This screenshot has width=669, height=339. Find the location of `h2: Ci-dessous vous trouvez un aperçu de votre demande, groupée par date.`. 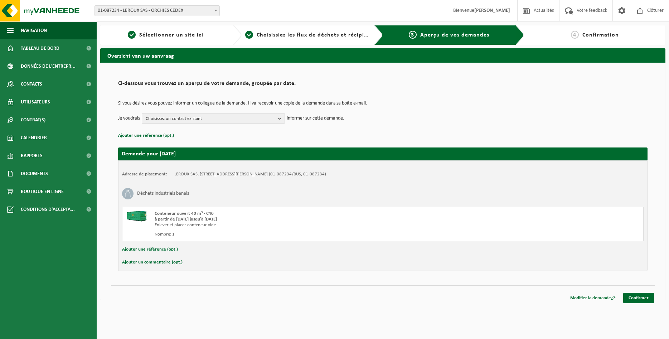

h2: Ci-dessous vous trouvez un aperçu de votre demande, groupée par date. is located at coordinates (383, 85).